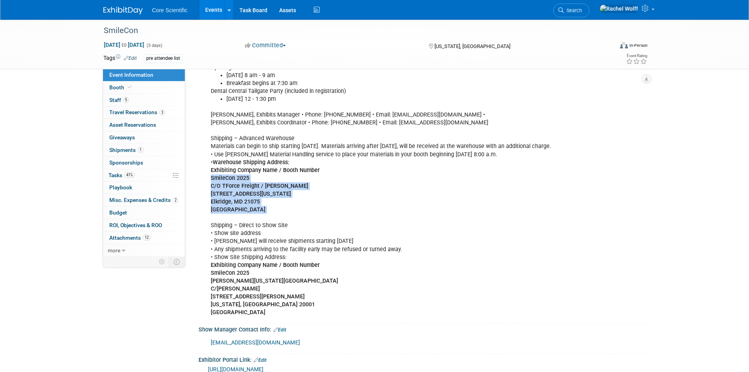 This screenshot has height=372, width=749. I want to click on b: Elkridge, MD 21075, so click(235, 201).